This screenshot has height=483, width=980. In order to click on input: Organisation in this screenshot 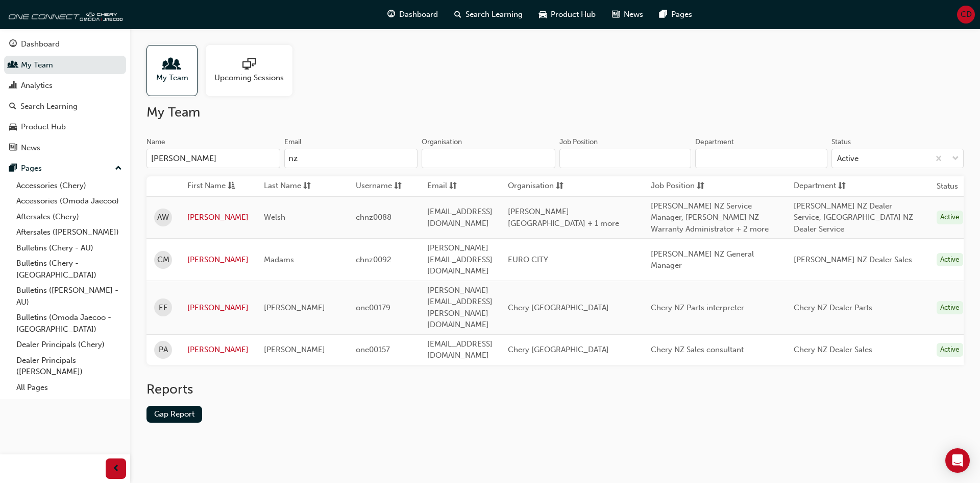, I will do `click(488, 158)`.